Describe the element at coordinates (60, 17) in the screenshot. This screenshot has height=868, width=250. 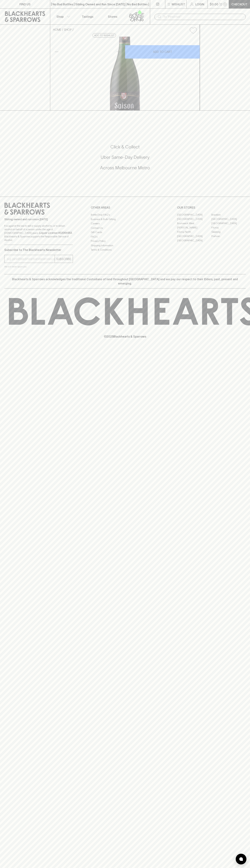
I see `p: Shop` at that location.